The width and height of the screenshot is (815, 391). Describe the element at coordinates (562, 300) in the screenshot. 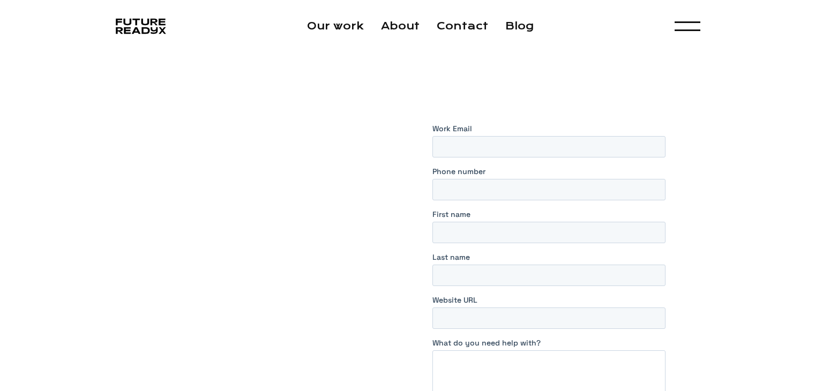

I see `label: Website URL` at that location.